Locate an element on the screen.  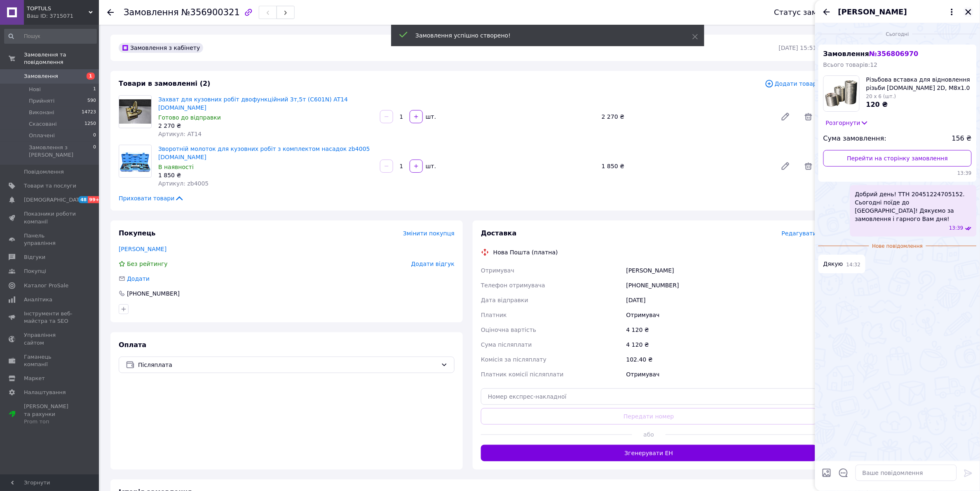
span: Панель управління is located at coordinates (50, 239).